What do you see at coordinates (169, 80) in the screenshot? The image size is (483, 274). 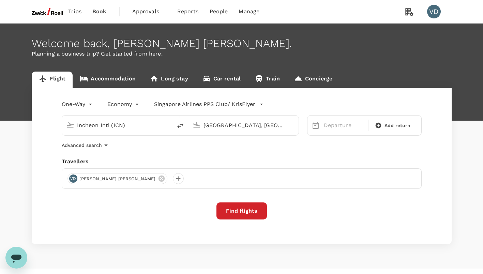 I see `a: Long stay` at bounding box center [169, 80].